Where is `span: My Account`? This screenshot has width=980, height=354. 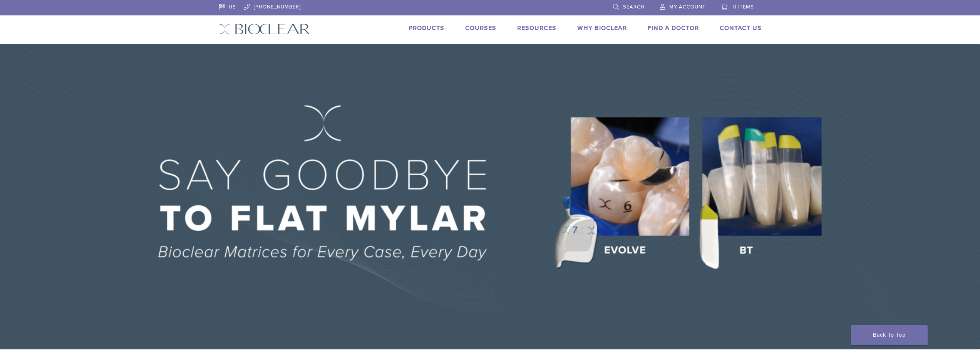 span: My Account is located at coordinates (687, 7).